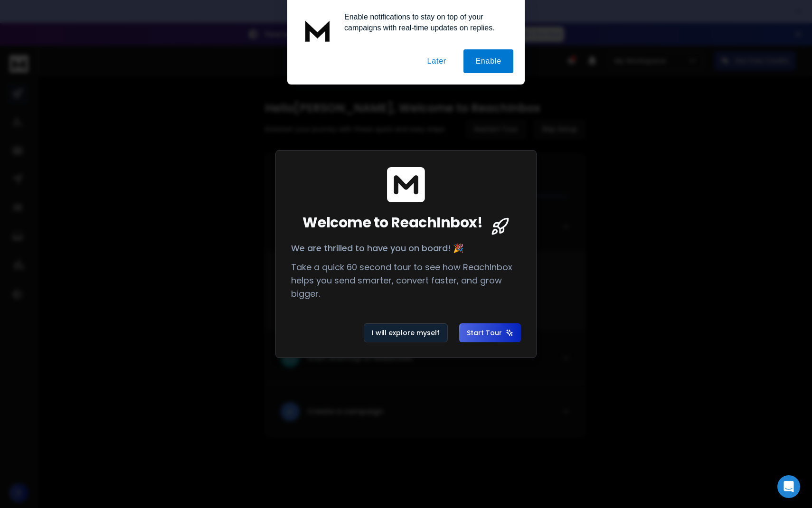 This screenshot has height=508, width=812. Describe the element at coordinates (437, 61) in the screenshot. I see `button: Later` at that location.